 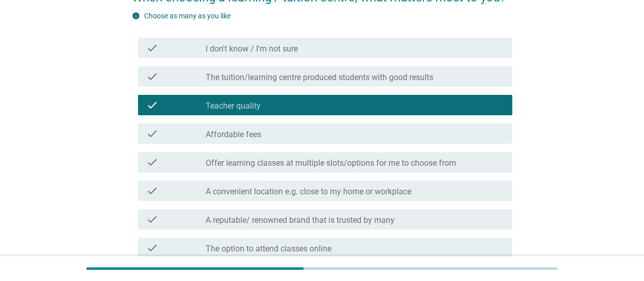 I want to click on i: info, so click(x=136, y=16).